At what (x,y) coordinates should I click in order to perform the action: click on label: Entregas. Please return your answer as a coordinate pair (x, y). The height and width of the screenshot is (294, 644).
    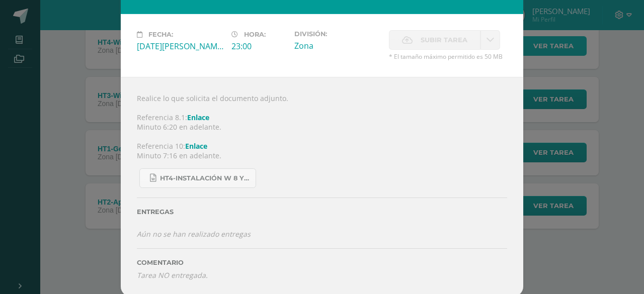
    Looking at the image, I should click on (322, 212).